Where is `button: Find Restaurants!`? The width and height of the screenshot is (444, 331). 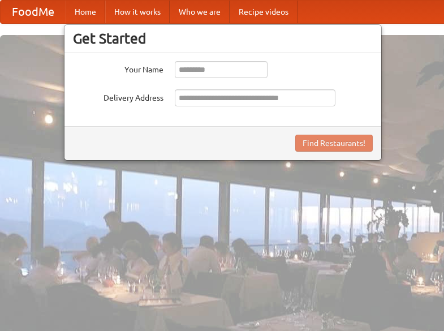
button: Find Restaurants! is located at coordinates (334, 143).